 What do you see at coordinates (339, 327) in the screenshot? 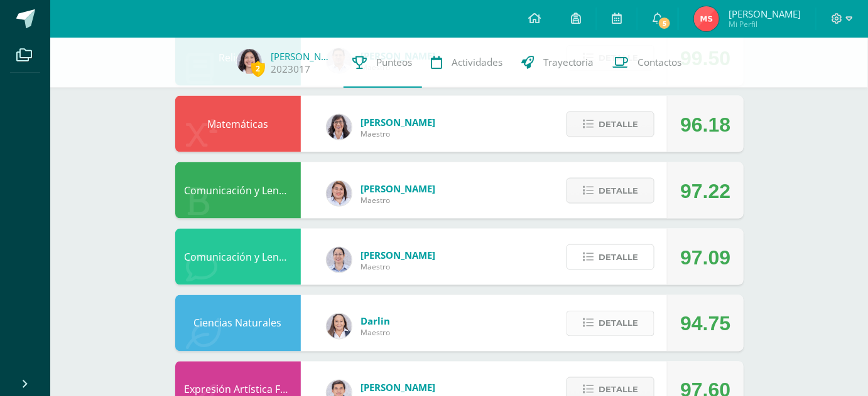
I see `img: 794815d7ffad13252b70ea13fddba508.png` at bounding box center [339, 327].